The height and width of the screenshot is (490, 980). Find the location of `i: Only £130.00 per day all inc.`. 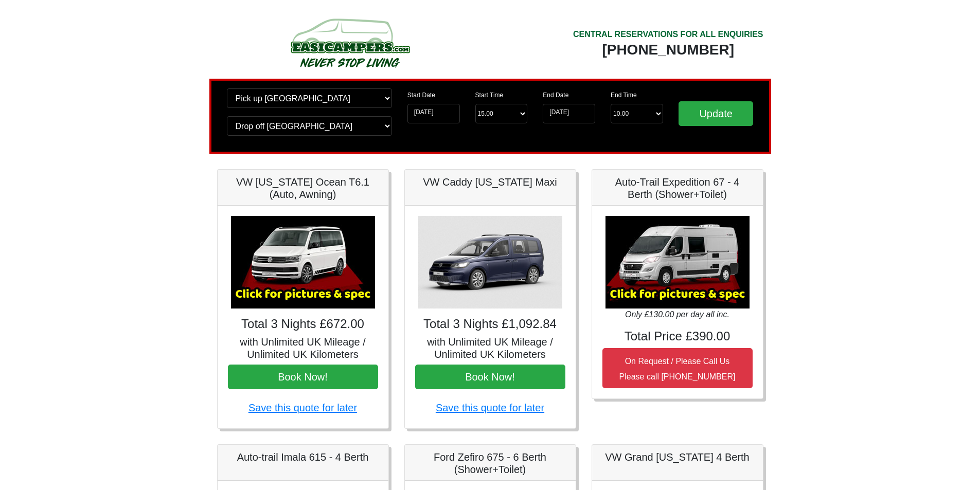

i: Only £130.00 per day all inc. is located at coordinates (677, 314).